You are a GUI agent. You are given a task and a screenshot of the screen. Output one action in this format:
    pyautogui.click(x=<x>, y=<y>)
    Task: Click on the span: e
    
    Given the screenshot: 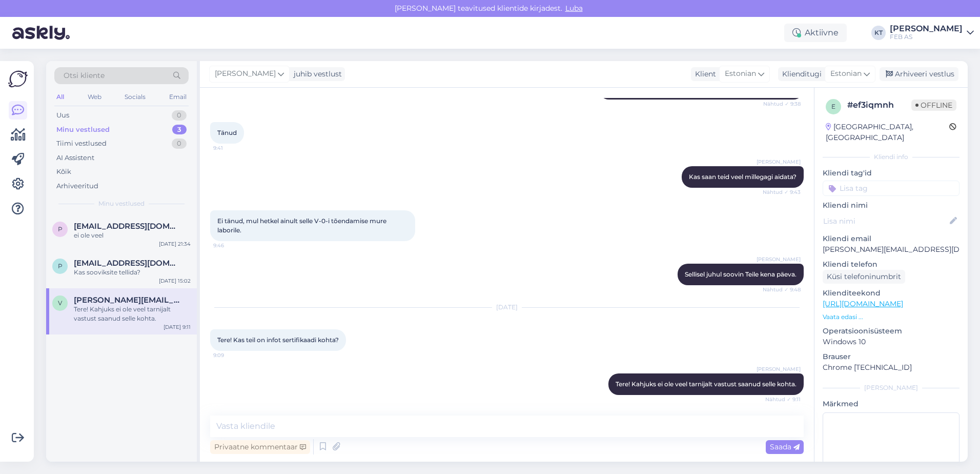 What is the action you would take?
    pyautogui.click(x=833, y=106)
    